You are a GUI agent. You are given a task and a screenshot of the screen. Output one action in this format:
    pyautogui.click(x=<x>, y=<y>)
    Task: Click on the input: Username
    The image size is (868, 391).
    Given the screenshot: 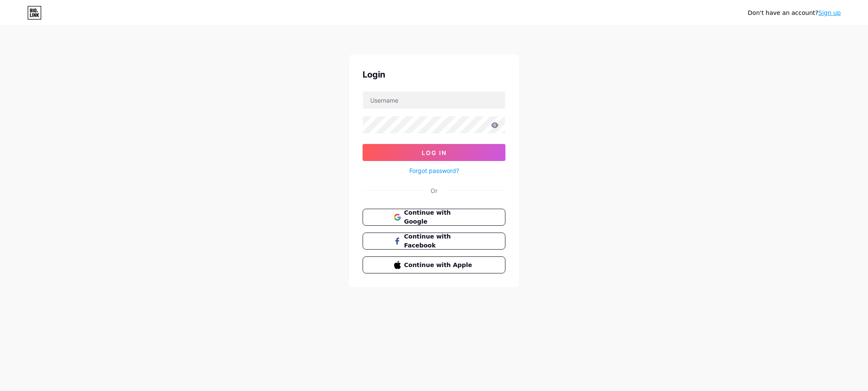 What is the action you would take?
    pyautogui.click(x=434, y=100)
    